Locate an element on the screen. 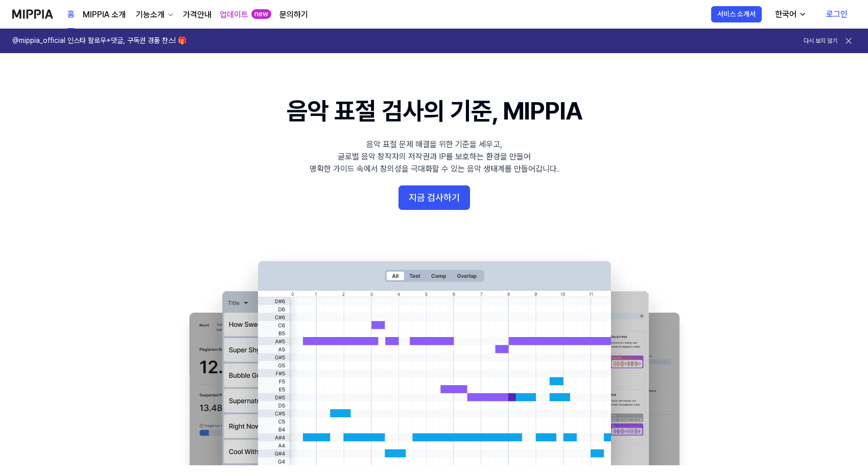 The height and width of the screenshot is (476, 868). div: new is located at coordinates (261, 14).